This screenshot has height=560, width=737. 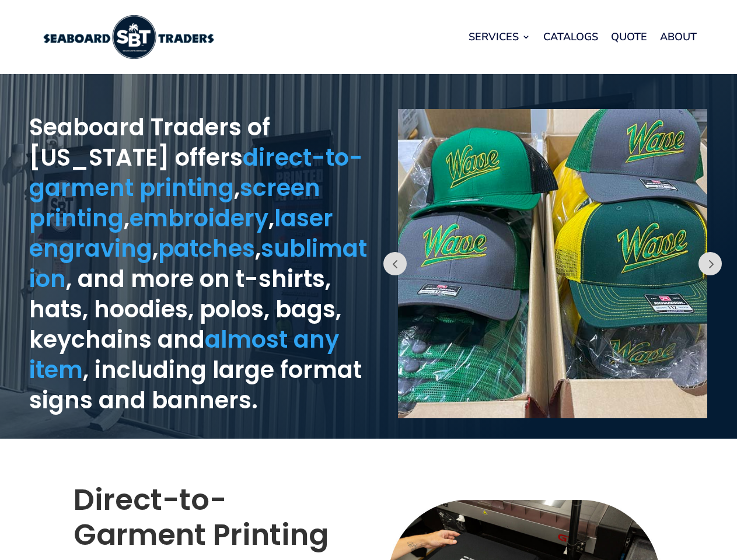 I want to click on a: Services, so click(x=500, y=37).